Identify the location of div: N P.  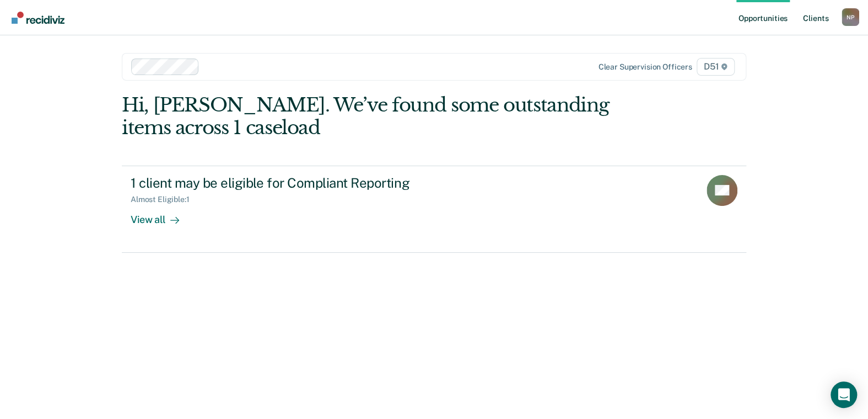
(851, 17).